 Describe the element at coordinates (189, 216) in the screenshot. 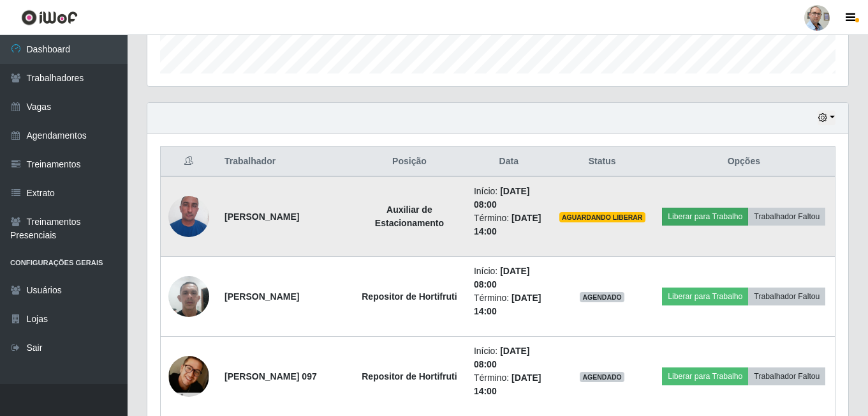

I see `img: 1728497043228.jpeg` at that location.